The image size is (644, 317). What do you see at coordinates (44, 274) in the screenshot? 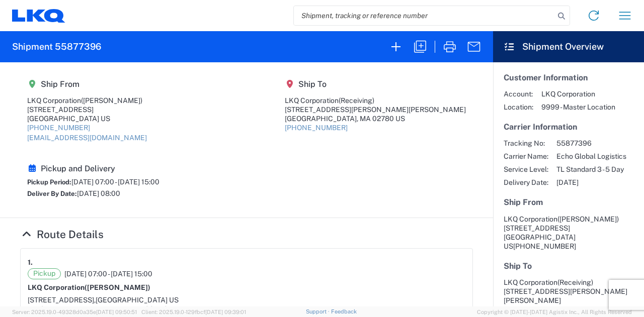
I see `span: Pickup` at bounding box center [44, 274].